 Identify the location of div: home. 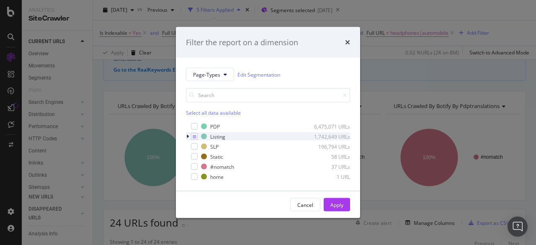
(217, 176).